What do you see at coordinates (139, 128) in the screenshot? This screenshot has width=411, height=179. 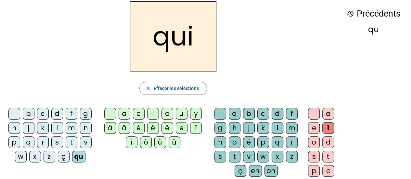 I see `div: è` at bounding box center [139, 128].